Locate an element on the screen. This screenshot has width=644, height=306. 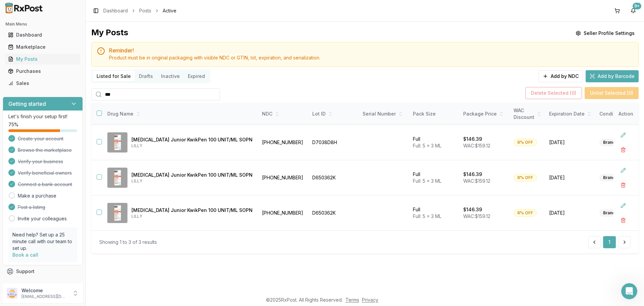
button: Inactive is located at coordinates (170, 76).